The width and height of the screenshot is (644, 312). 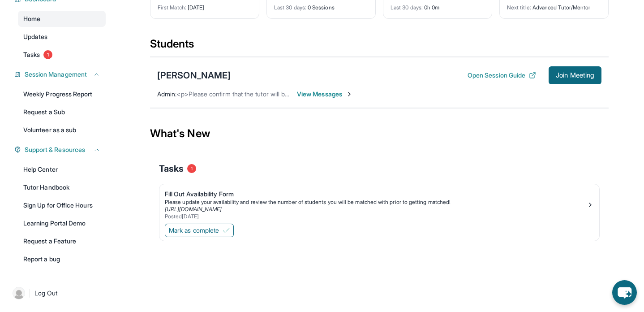 I want to click on a: Tutor Handbook, so click(x=62, y=187).